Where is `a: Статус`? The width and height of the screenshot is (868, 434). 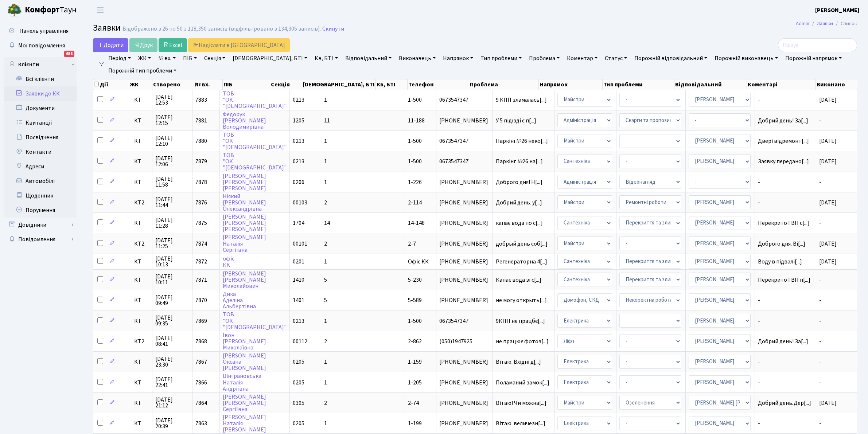
a: Статус is located at coordinates (616, 58).